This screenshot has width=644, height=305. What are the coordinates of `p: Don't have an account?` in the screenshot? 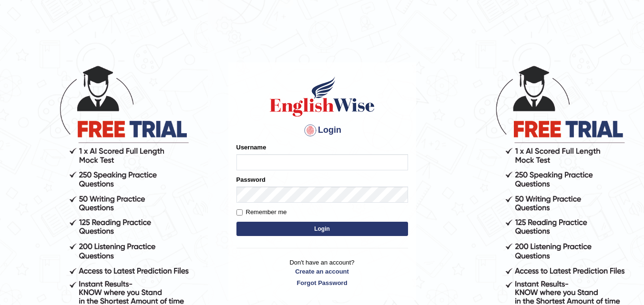 It's located at (322, 272).